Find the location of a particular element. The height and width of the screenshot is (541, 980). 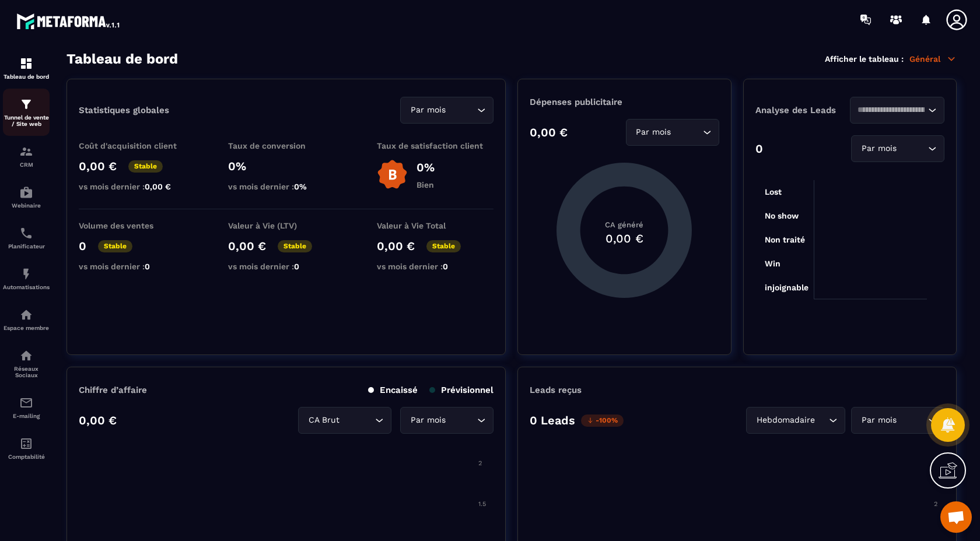

a: emailemailE-mailing is located at coordinates (27, 408).